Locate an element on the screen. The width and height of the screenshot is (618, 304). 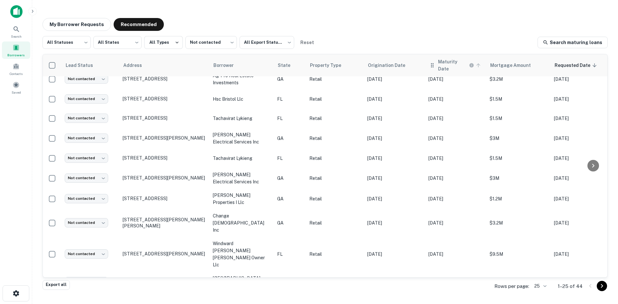
a: Search is located at coordinates (16, 32).